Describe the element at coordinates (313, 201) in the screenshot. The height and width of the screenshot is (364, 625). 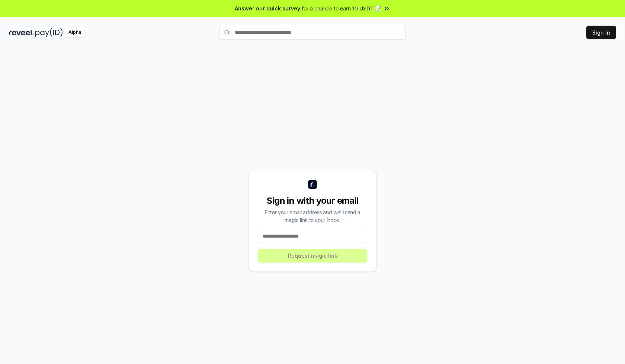
I see `div: Sign in with your email` at that location.